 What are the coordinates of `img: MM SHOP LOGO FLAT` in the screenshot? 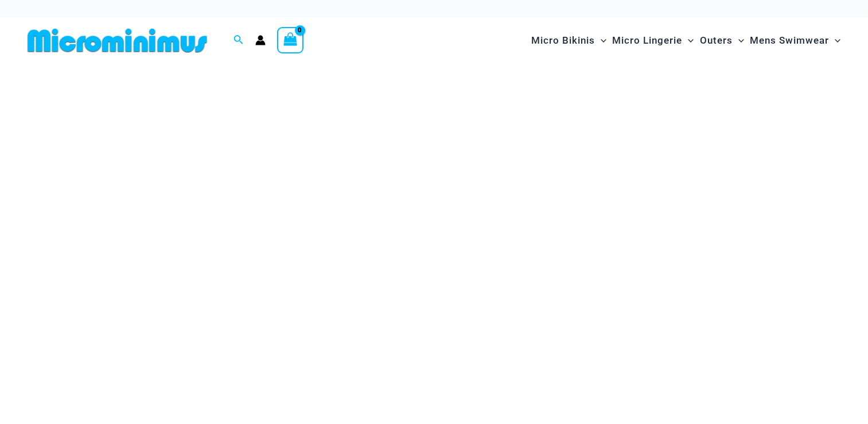 It's located at (117, 40).